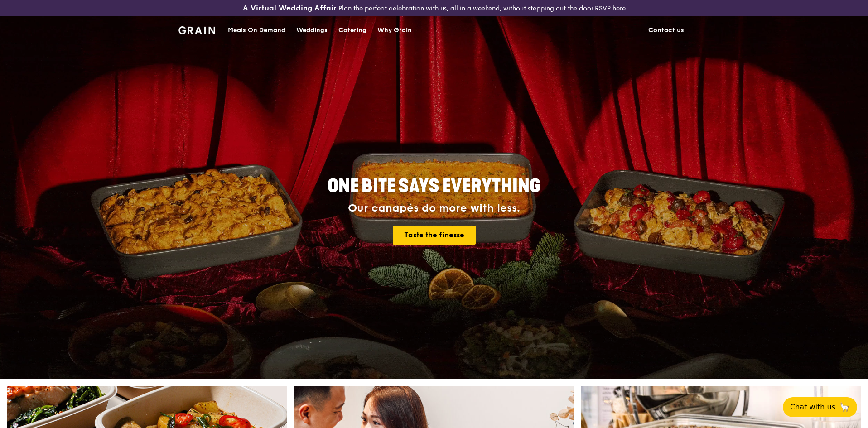 This screenshot has width=868, height=428. Describe the element at coordinates (666, 30) in the screenshot. I see `a: Contact us` at that location.